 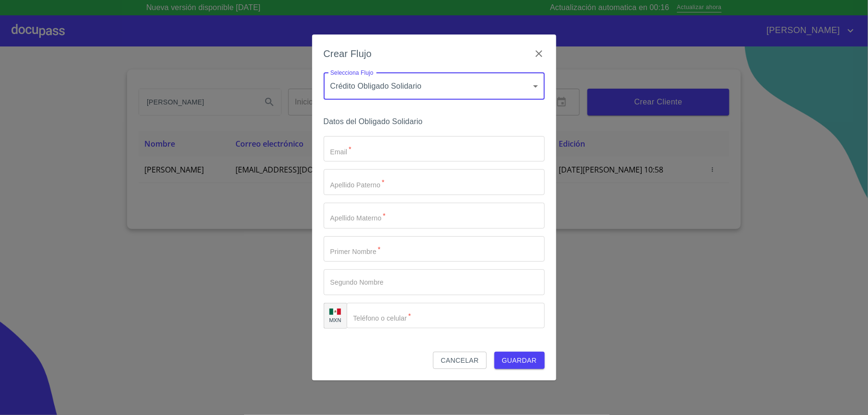 What do you see at coordinates (519, 360) in the screenshot?
I see `span: Guardar` at bounding box center [519, 360].